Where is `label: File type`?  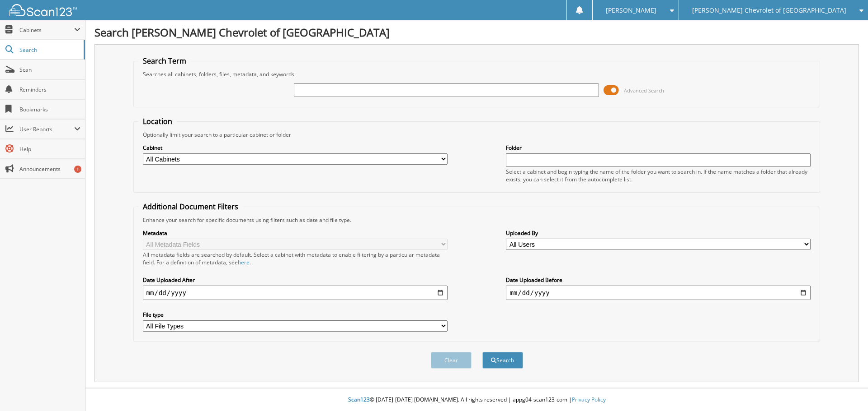
label: File type is located at coordinates (295, 315).